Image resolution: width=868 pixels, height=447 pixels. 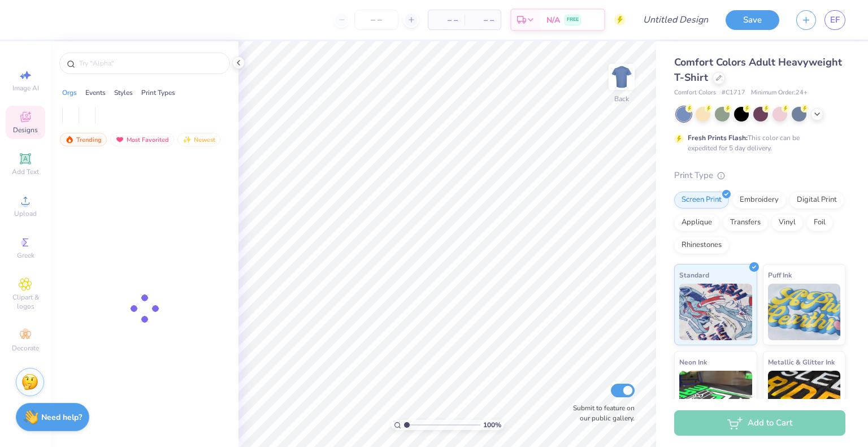 What do you see at coordinates (123, 93) in the screenshot?
I see `div: Styles` at bounding box center [123, 93].